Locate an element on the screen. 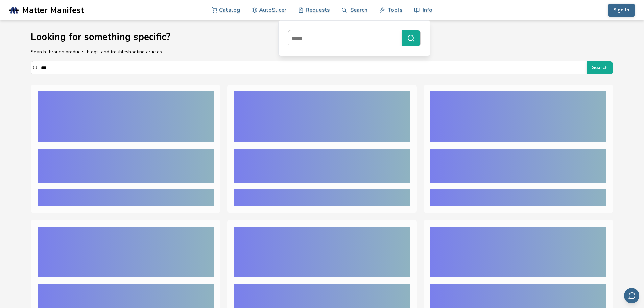  input: Search is located at coordinates (312, 68).